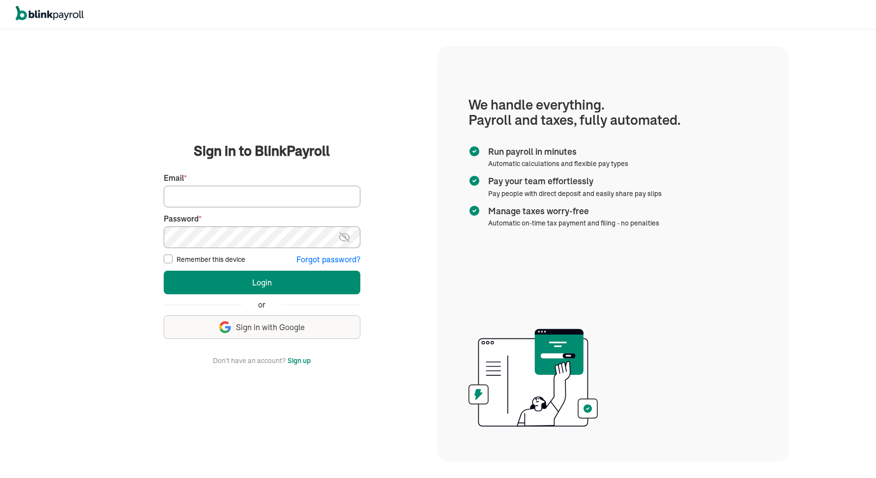  I want to click on span: Sign in with Google, so click(270, 327).